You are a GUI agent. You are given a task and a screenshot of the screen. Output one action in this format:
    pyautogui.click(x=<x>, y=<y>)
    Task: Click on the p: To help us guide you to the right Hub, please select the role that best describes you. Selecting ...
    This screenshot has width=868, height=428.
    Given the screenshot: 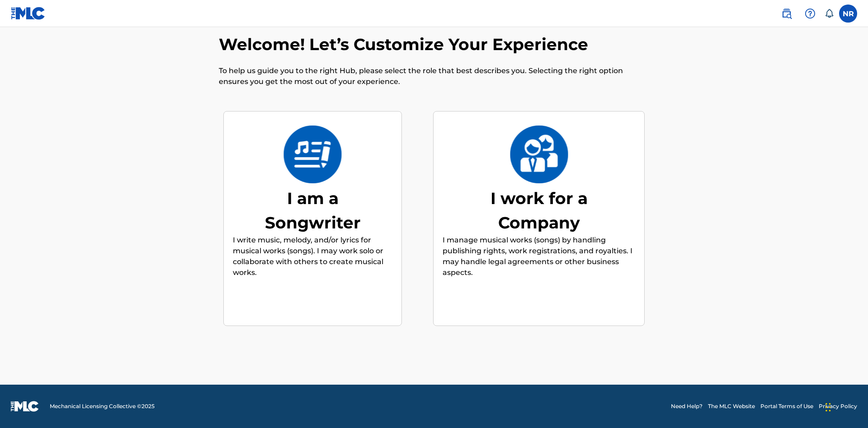 What is the action you would take?
    pyautogui.click(x=434, y=77)
    